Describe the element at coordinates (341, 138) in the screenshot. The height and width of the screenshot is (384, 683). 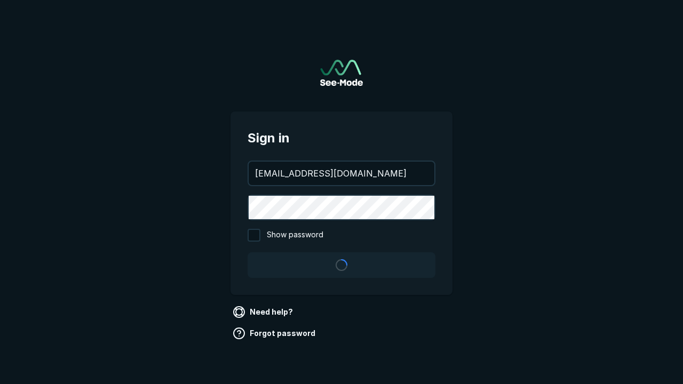
I see `span: Sign in` at that location.